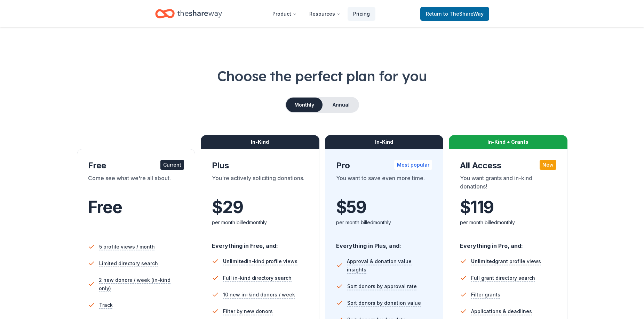 The width and height of the screenshot is (644, 319). What do you see at coordinates (384, 184) in the screenshot?
I see `div: You want to save even more time.` at bounding box center [384, 184].